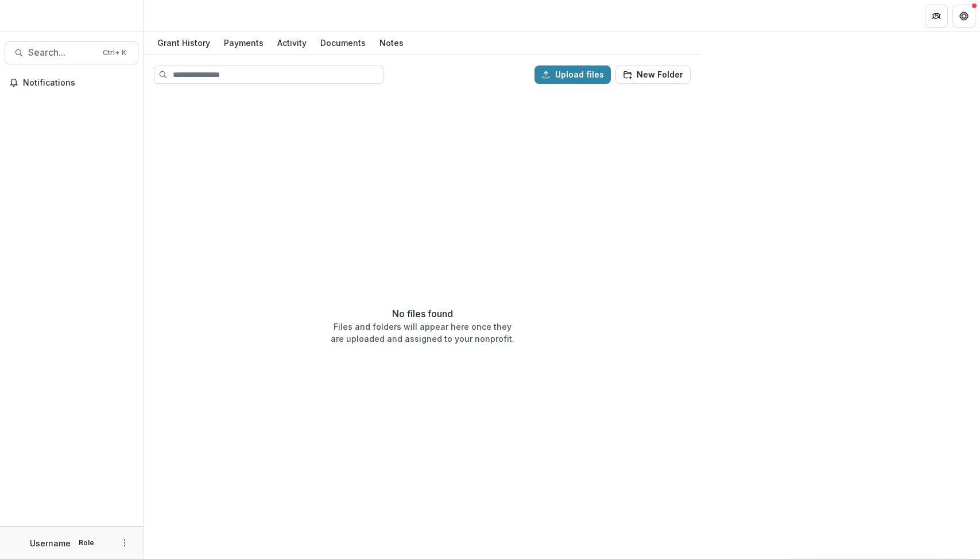  What do you see at coordinates (423, 314) in the screenshot?
I see `p: No files found` at bounding box center [423, 314].